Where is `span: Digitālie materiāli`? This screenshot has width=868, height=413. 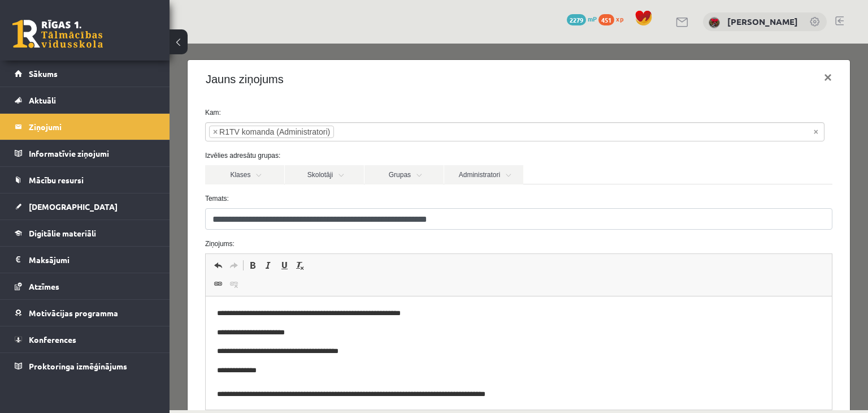 span: Digitālie materiāli is located at coordinates (62, 233).